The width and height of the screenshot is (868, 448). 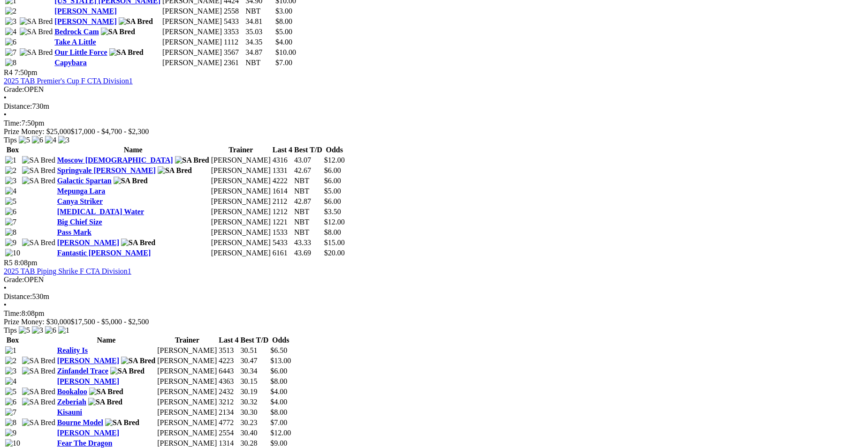 I want to click on span: $17,000 - $4,700 - $2,300, so click(x=110, y=131).